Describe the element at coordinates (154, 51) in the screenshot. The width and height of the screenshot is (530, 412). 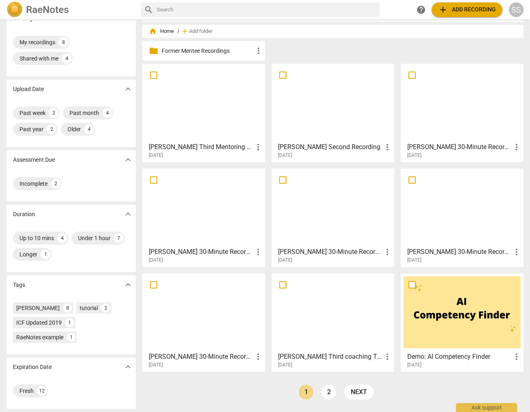
I see `span: folder` at that location.